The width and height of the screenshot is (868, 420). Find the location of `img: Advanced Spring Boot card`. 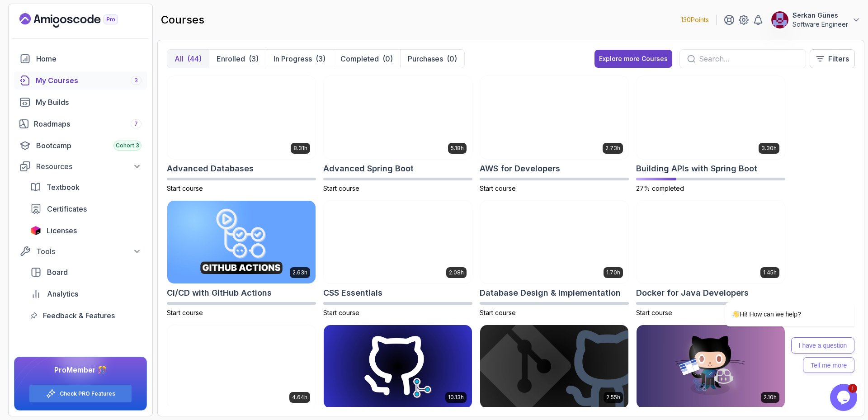

img: Advanced Spring Boot card is located at coordinates (397, 117).